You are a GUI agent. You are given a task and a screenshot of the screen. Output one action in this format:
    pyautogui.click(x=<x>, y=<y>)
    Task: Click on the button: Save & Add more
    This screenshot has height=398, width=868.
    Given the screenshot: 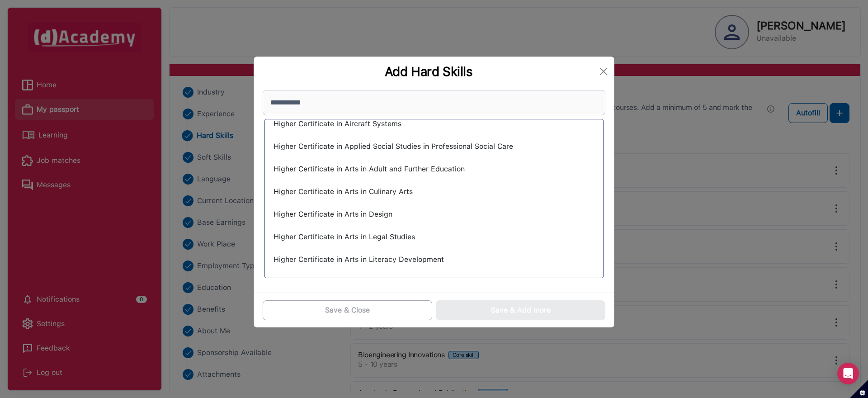 What is the action you would take?
    pyautogui.click(x=520, y=310)
    